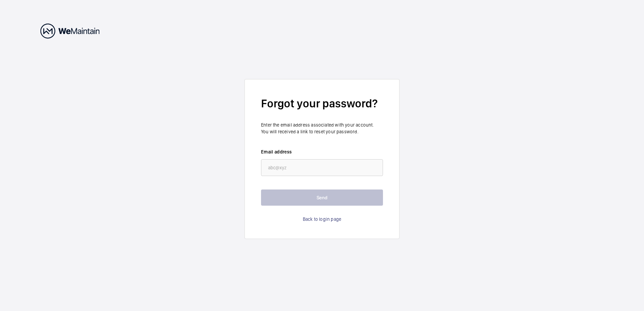  What do you see at coordinates (322, 128) in the screenshot?
I see `p: Enter the email address associated with your account. You will received a link to reset your pass...` at bounding box center [322, 128].